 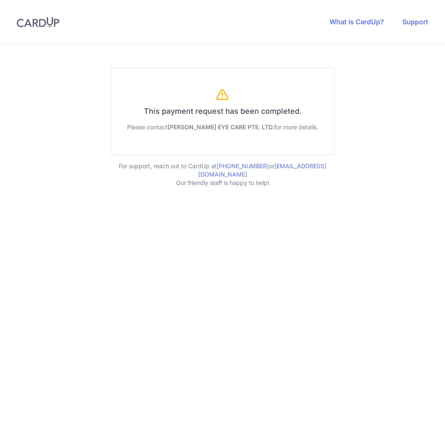 I want to click on a: Support, so click(x=415, y=22).